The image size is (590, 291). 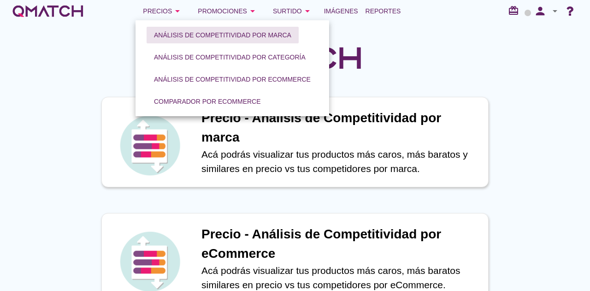 I want to click on a: iconPrecio - Análisis de Competitividad por marcaAcá podrás visualizar tus productos más caros, m..., so click(x=295, y=142).